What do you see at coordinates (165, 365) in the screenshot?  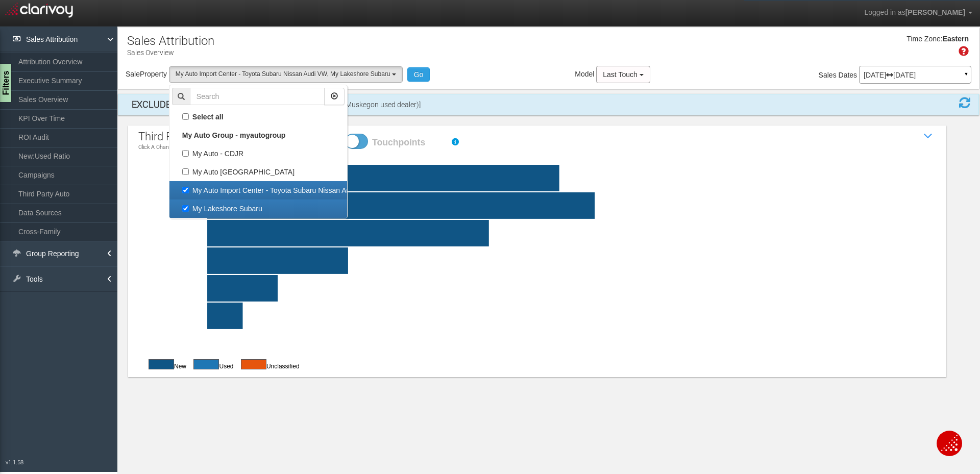 I see `div: New` at bounding box center [165, 365].